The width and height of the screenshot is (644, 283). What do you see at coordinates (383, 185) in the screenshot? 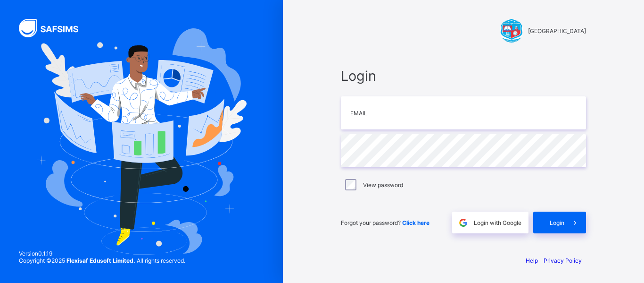
I see `label: View password` at bounding box center [383, 185].